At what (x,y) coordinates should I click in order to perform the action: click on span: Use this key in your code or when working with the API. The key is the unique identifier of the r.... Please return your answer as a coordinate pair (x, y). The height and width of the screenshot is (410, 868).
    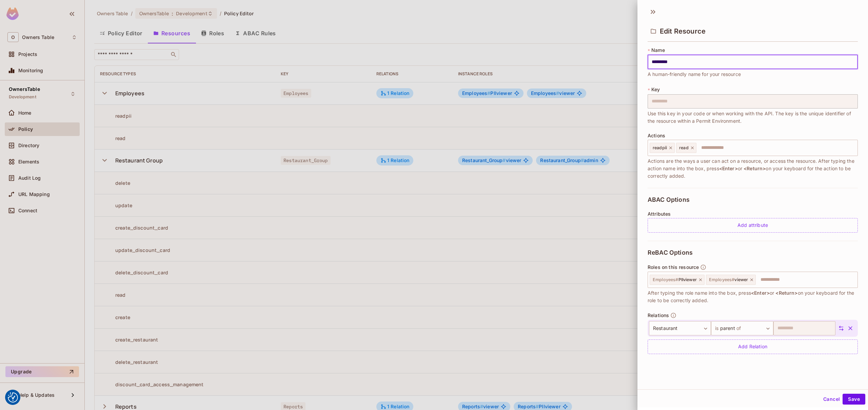
    Looking at the image, I should click on (752, 117).